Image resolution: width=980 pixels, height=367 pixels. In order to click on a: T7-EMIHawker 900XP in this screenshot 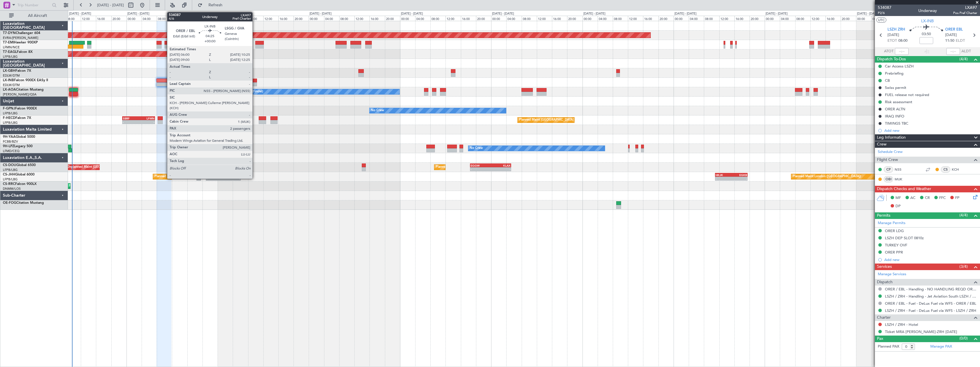, I will do `click(21, 42)`.